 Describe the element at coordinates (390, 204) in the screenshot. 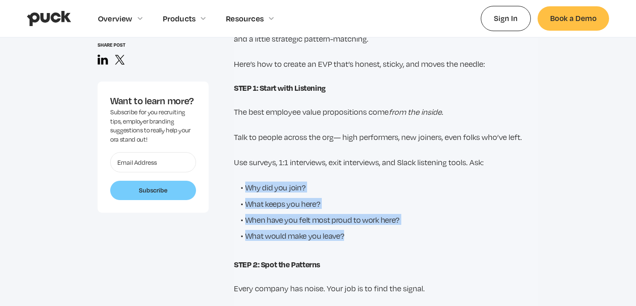

I see `li: What keeps you here?` at that location.